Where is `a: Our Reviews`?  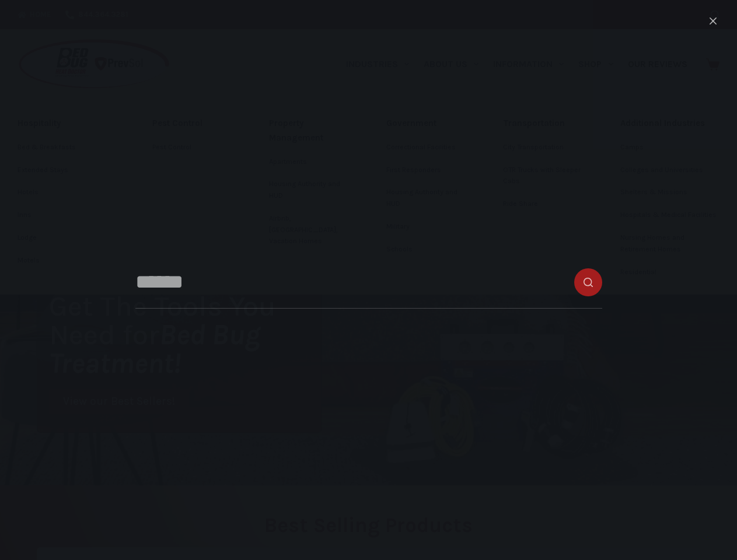
a: Our Reviews is located at coordinates (657, 64).